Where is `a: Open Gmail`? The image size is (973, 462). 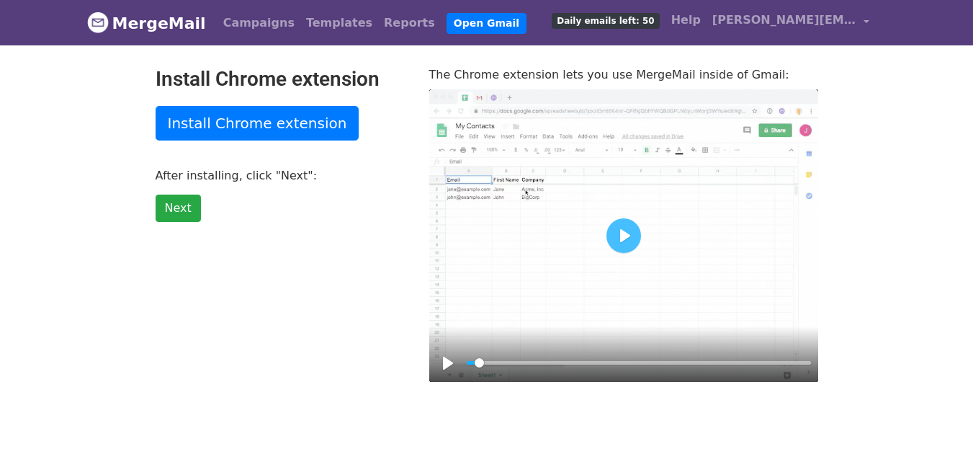 a: Open Gmail is located at coordinates (486, 23).